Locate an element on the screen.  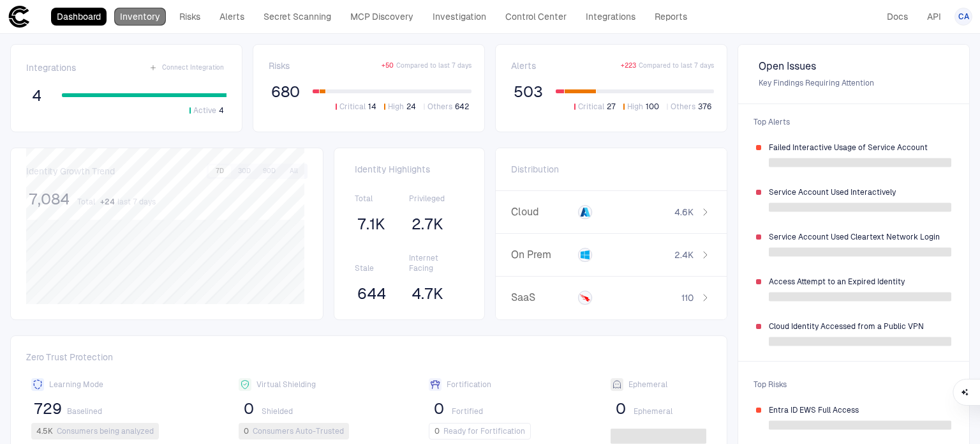
span: Cloud Identity Accessed from a Public VPN is located at coordinates (860, 327).